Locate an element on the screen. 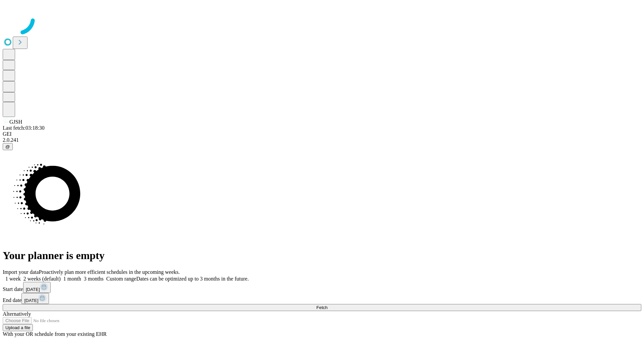 The width and height of the screenshot is (644, 362). span: Dates can be optimized up to 3 months in the future. is located at coordinates (192, 279).